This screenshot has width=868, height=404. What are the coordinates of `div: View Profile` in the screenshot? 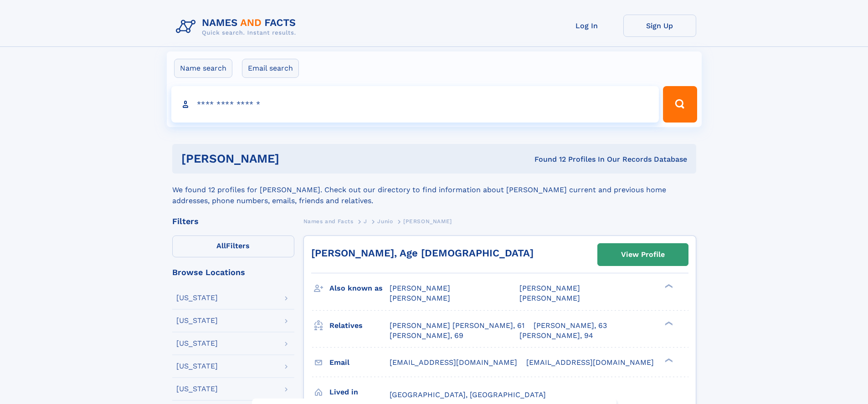 It's located at (643, 255).